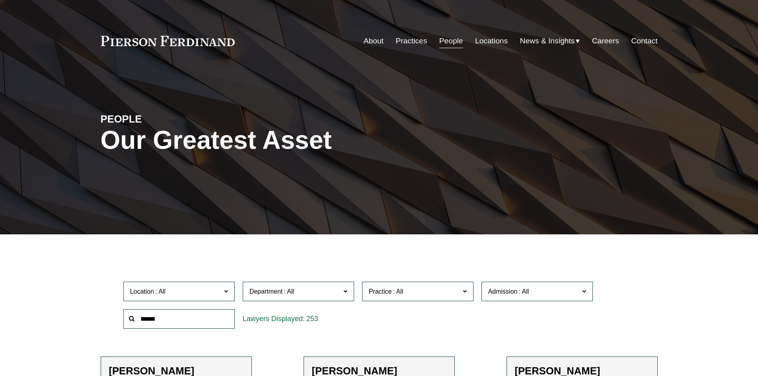  What do you see at coordinates (644, 41) in the screenshot?
I see `a: Contact` at bounding box center [644, 41].